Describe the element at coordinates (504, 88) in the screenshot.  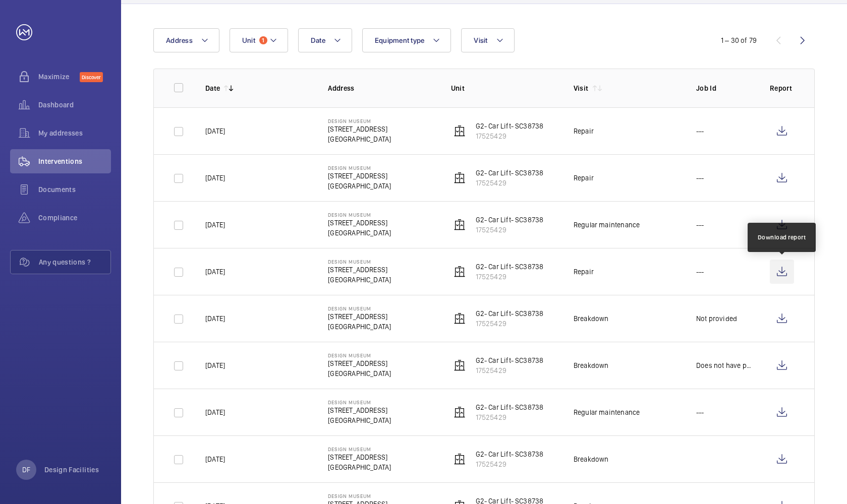
I see `p: Unit` at that location.